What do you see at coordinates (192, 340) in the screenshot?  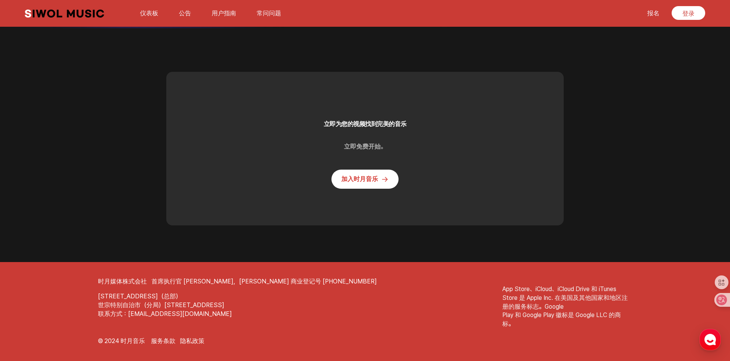 I see `font: 隐私政策` at bounding box center [192, 340].